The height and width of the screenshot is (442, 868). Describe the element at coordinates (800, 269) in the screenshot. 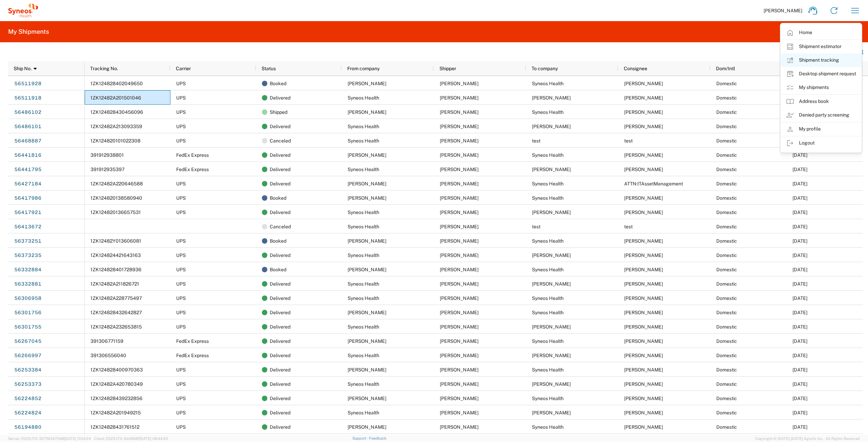

I see `span: 07/29/2025` at that location.